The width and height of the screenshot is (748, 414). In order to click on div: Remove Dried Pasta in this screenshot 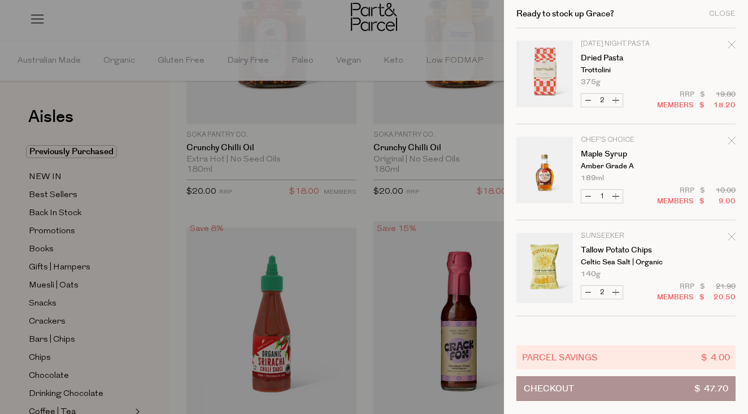, I will do `click(732, 46)`.